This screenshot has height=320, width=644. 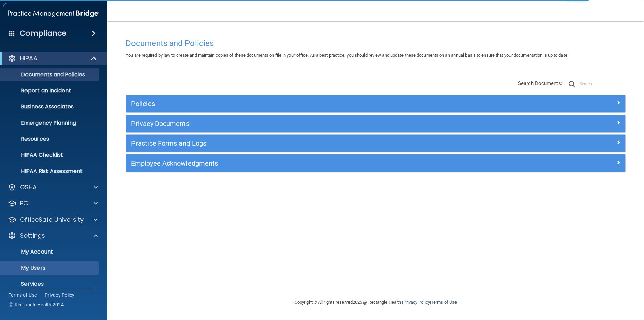 What do you see at coordinates (53, 203) in the screenshot?
I see `a: PCI` at bounding box center [53, 203].